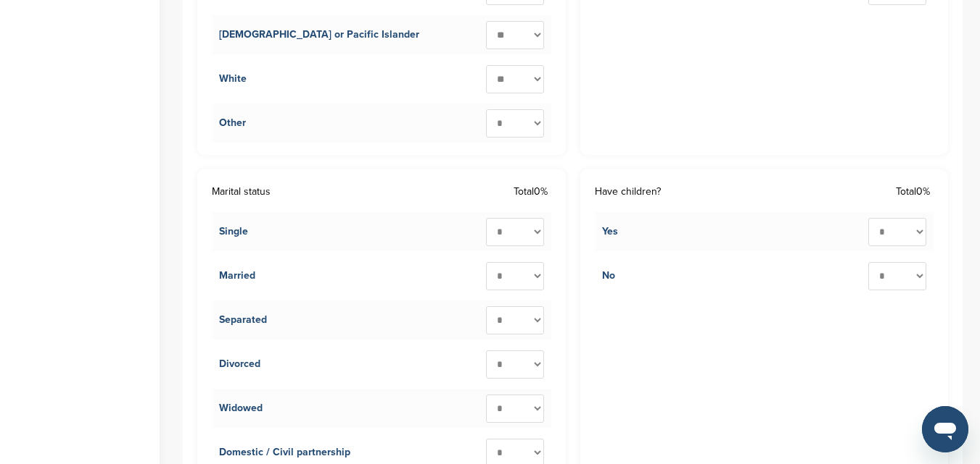  I want to click on label: Have children?, so click(627, 192).